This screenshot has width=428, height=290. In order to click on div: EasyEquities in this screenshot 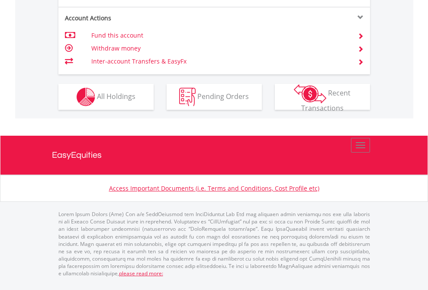, I will do `click(214, 155)`.